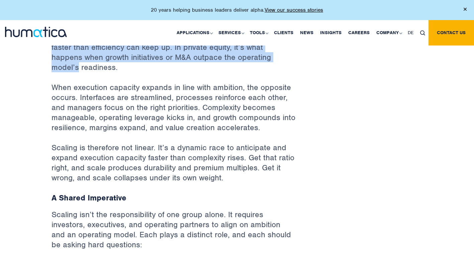 The image size is (474, 259). Describe the element at coordinates (388, 33) in the screenshot. I see `a: Company` at that location.